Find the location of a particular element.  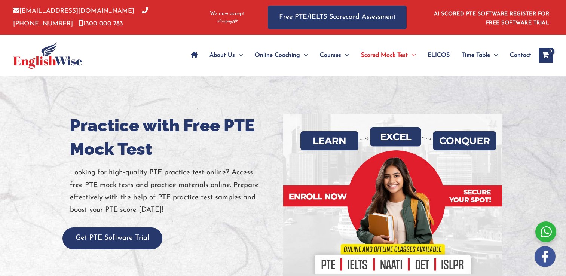

span: Contact is located at coordinates (521, 55).